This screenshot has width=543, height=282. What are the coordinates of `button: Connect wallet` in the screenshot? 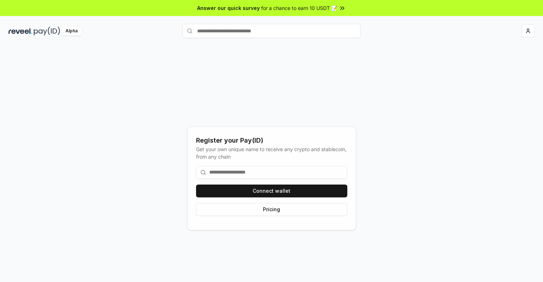 It's located at (271, 191).